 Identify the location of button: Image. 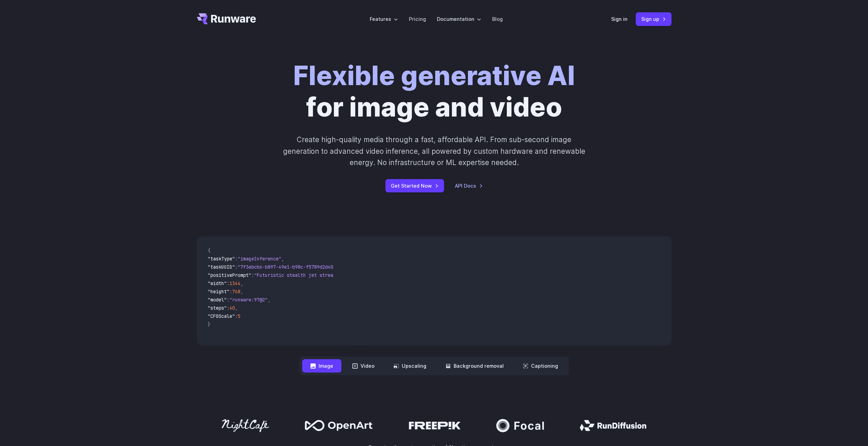
(322, 365).